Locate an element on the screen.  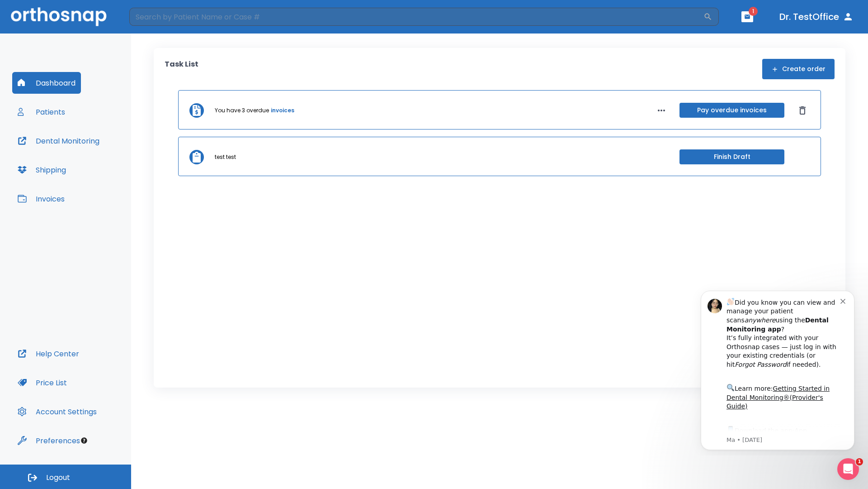
button: Price List is located at coordinates (42, 383).